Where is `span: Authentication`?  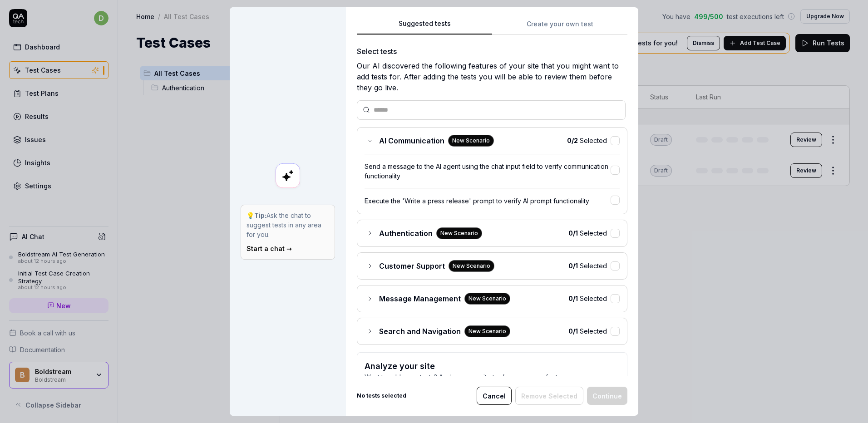
span: Authentication is located at coordinates (406, 233).